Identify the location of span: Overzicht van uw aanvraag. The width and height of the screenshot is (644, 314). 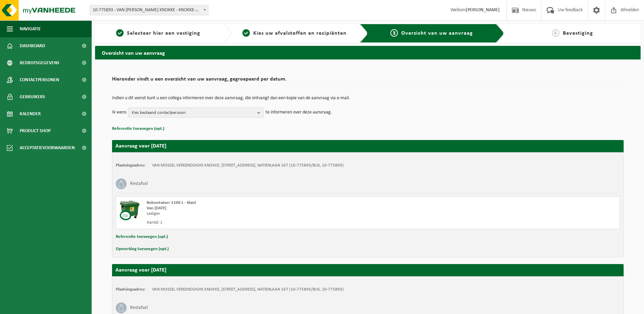
(437, 33).